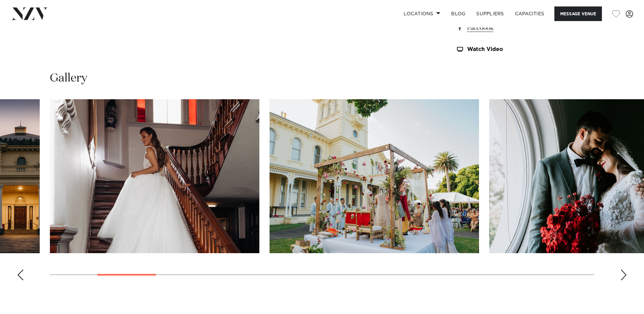  I want to click on img: nzv-logo.png, so click(30, 14).